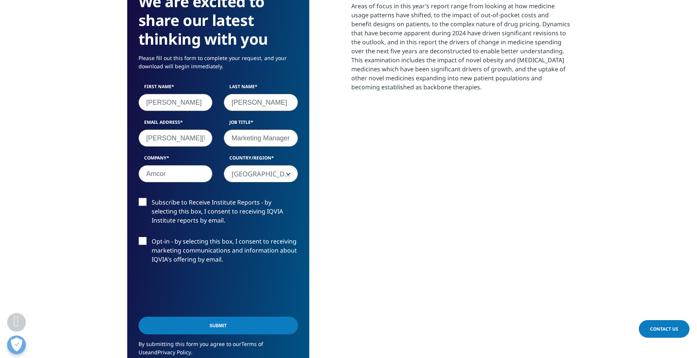  I want to click on label: First Name, so click(176, 89).